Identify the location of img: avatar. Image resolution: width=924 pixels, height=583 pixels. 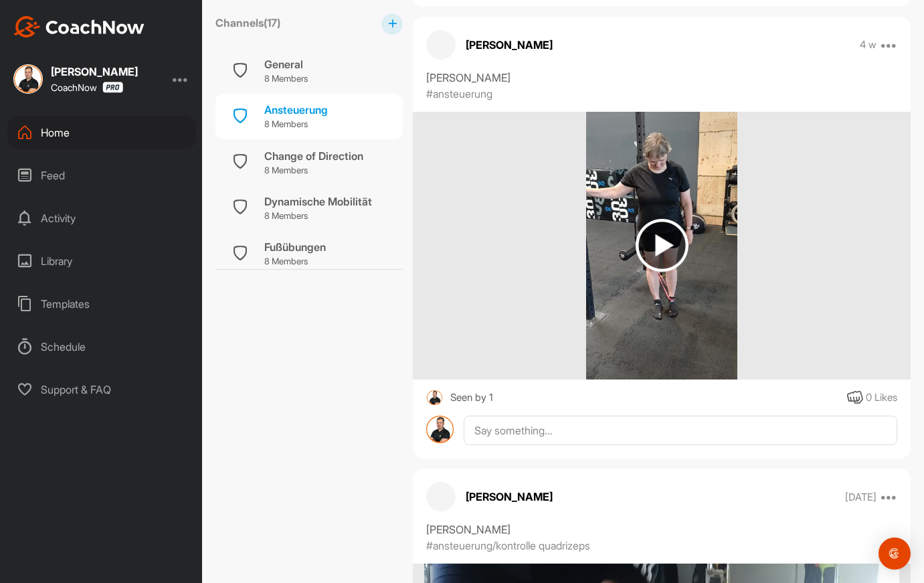
(440, 430).